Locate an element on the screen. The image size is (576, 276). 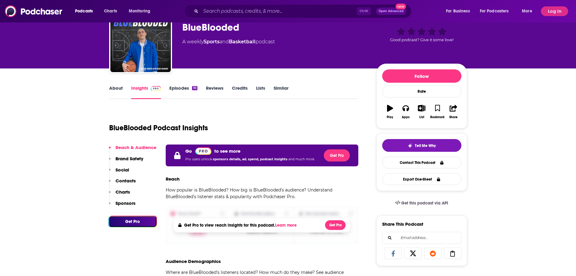
span: and is located at coordinates (224, 41).